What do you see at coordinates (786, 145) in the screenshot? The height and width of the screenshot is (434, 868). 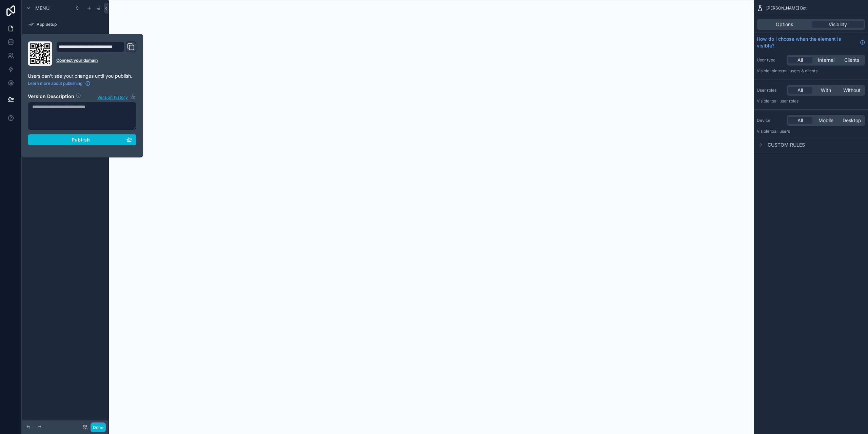 I see `span: Custom rules` at bounding box center [786, 145].